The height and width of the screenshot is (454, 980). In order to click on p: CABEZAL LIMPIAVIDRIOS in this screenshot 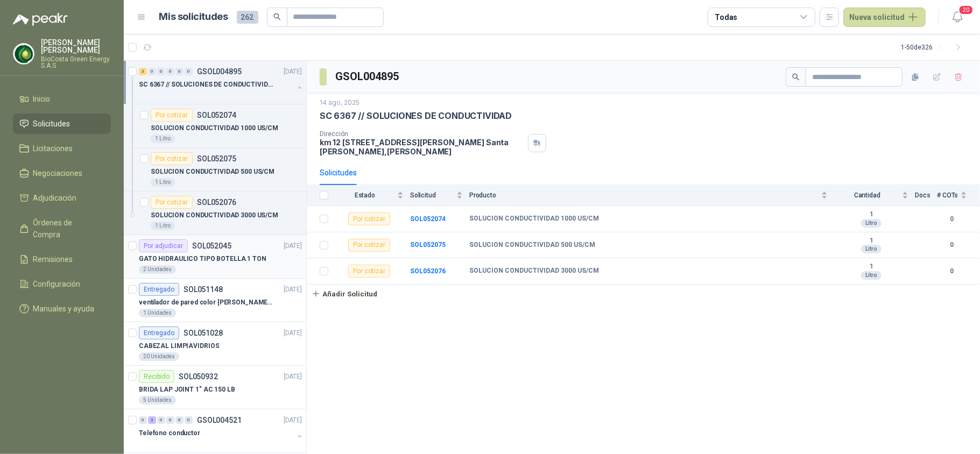, I will do `click(178, 346)`.